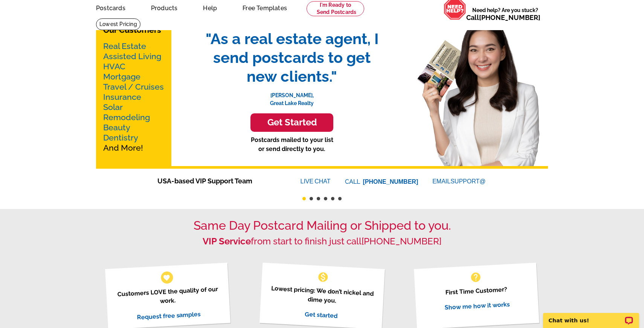 Image resolution: width=644 pixels, height=328 pixels. I want to click on button: 5 of 6, so click(332, 198).